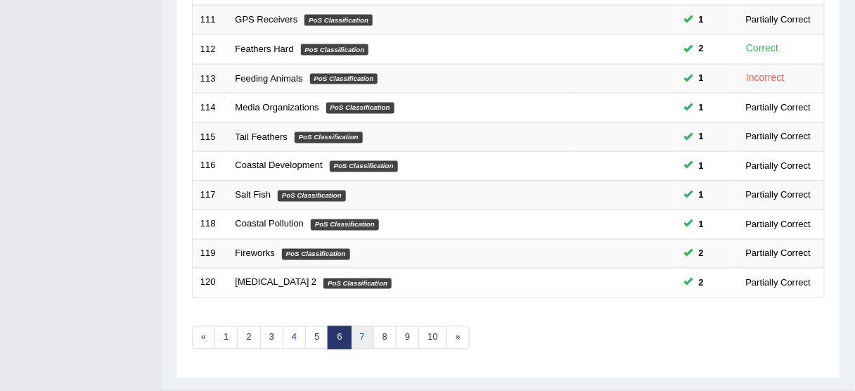 The width and height of the screenshot is (855, 391). Describe the element at coordinates (210, 137) in the screenshot. I see `td: 115` at that location.